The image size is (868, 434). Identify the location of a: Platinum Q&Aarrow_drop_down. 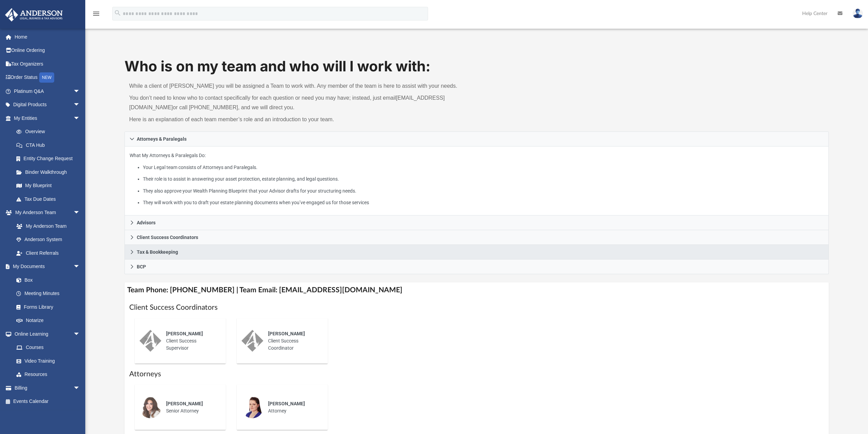
(48, 91).